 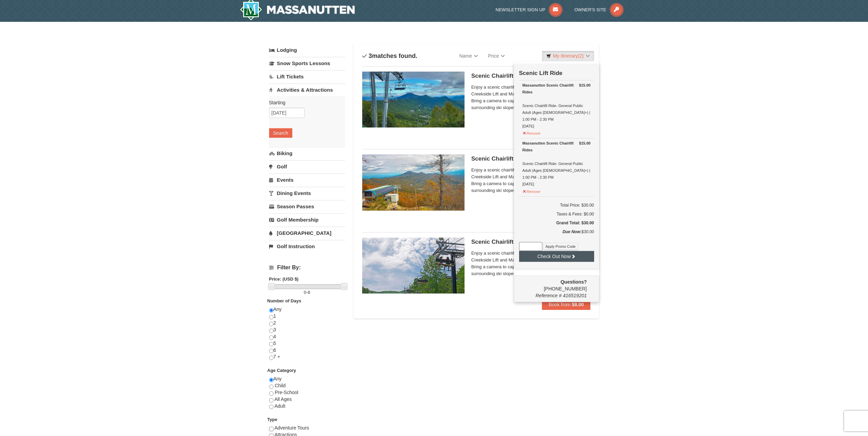 I want to click on strong: Due Now:, so click(x=572, y=232).